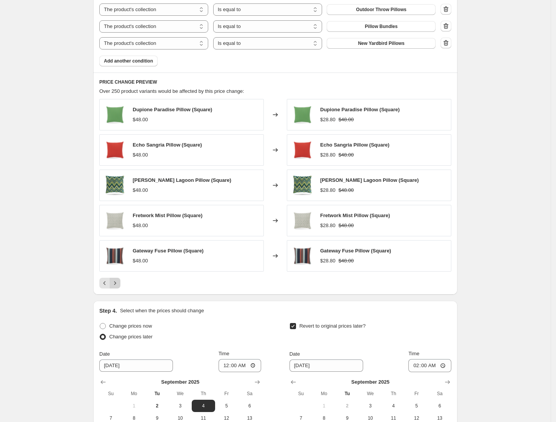 This screenshot has width=556, height=422. Describe the element at coordinates (203, 406) in the screenshot. I see `span: 4` at that location.